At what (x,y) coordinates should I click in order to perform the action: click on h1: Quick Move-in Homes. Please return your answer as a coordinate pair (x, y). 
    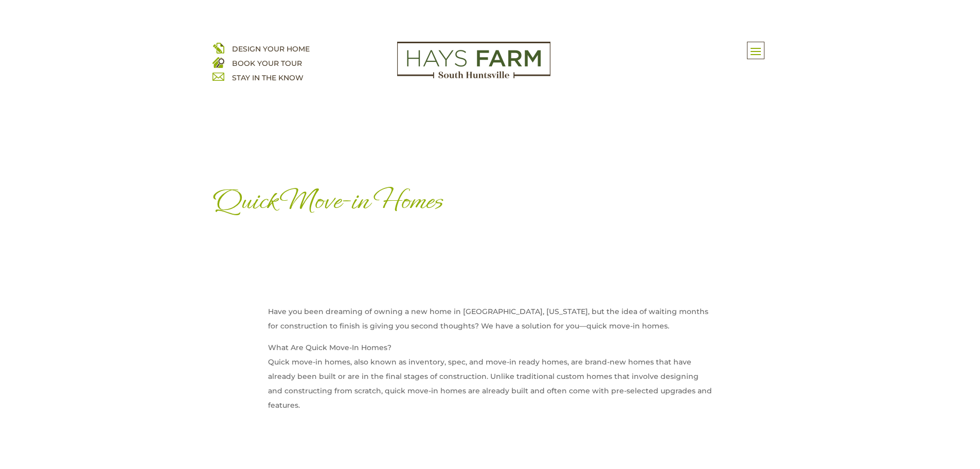
    Looking at the image, I should click on (490, 203).